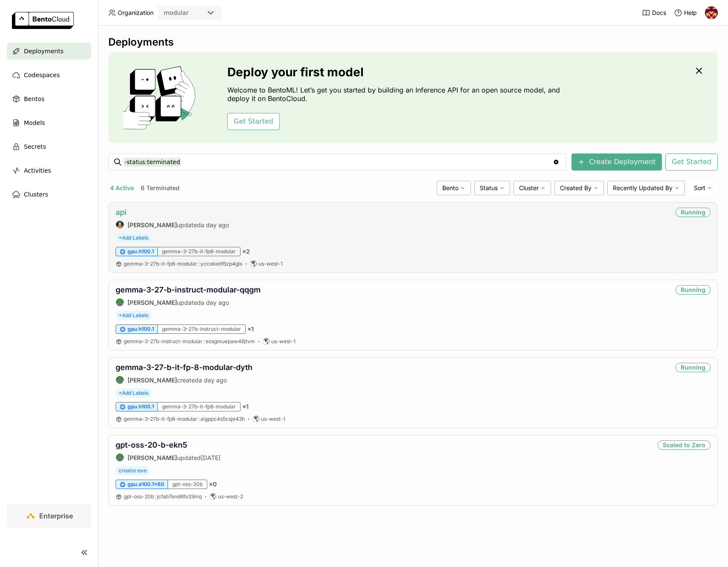 The image size is (728, 567). What do you see at coordinates (37, 170) in the screenshot?
I see `span: Activities` at bounding box center [37, 170].